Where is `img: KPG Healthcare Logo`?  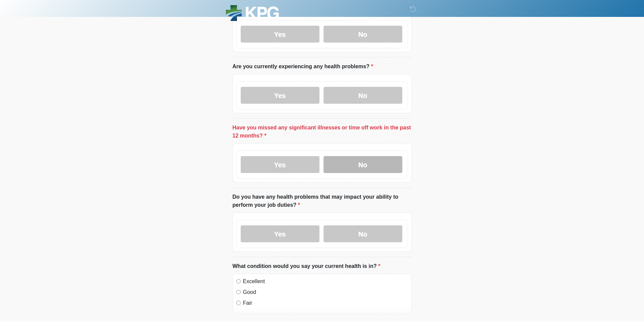
img: KPG Healthcare Logo is located at coordinates (252, 14).